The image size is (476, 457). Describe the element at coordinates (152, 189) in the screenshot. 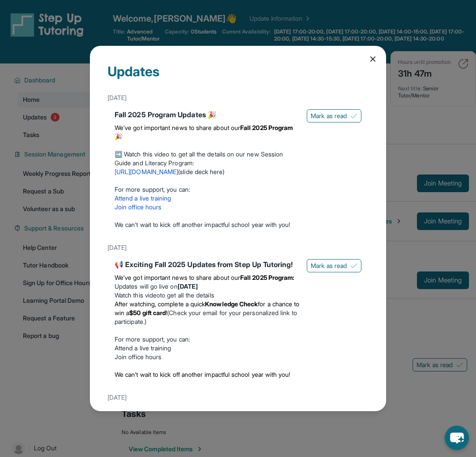

I see `span: For more support, you can:` at that location.